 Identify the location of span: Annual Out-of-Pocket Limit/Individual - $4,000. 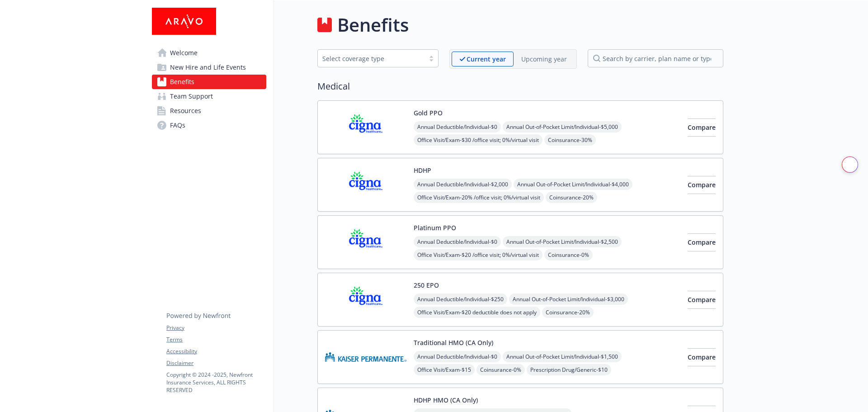
(573, 184).